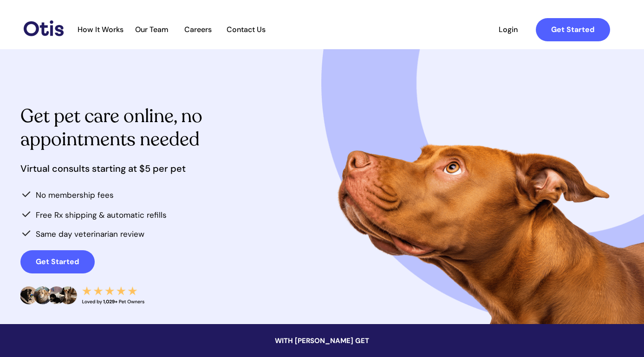  I want to click on a: Contact Us, so click(246, 30).